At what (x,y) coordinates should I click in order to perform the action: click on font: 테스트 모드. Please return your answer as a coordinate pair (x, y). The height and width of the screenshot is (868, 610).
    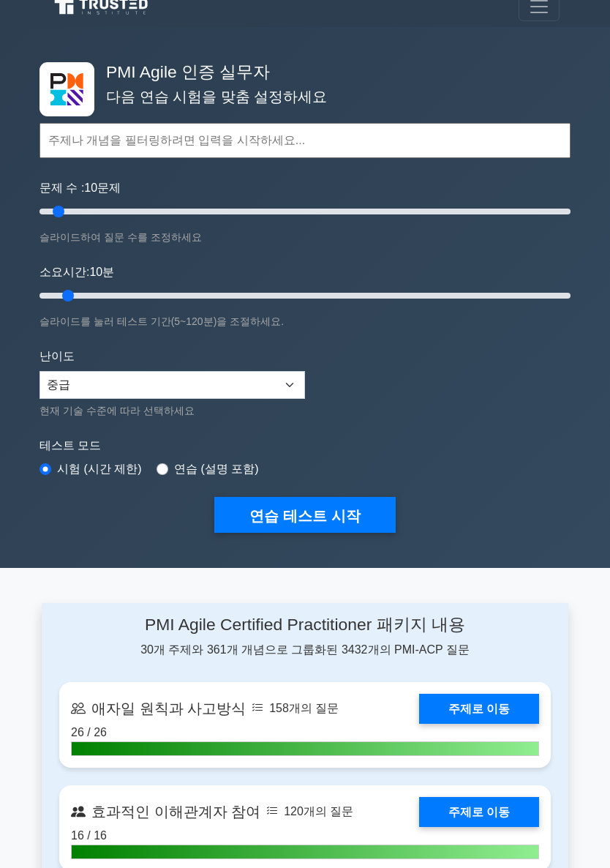
    Looking at the image, I should click on (71, 445).